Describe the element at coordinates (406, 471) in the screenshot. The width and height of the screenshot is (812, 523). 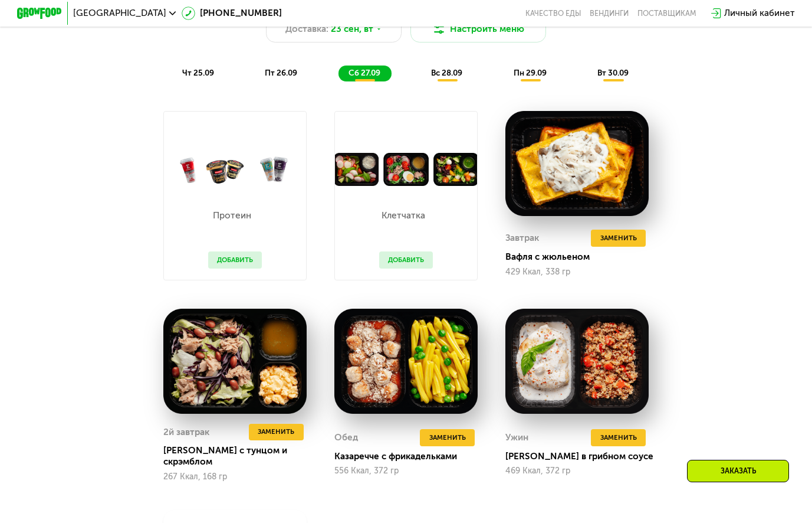
I see `div: 556 Ккал, 372 гр` at that location.